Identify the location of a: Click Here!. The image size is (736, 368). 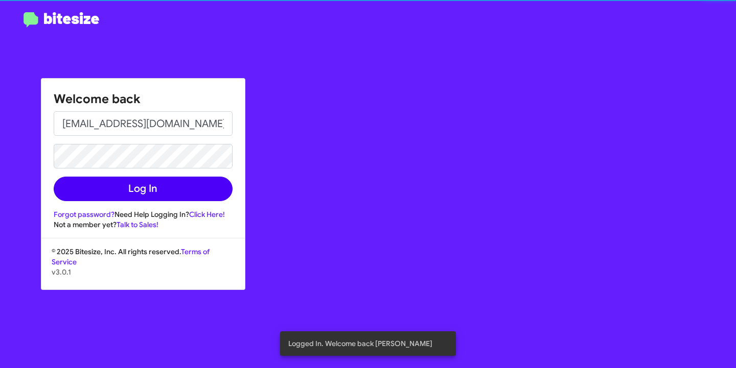
(207, 215).